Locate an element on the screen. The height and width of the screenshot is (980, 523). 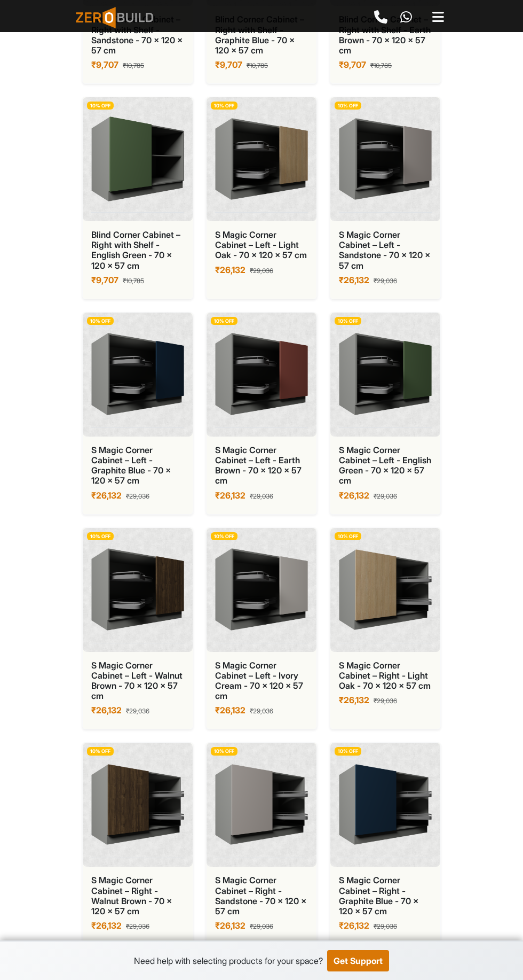
img: S Magic Corner Cabinet – Left - Light Oak - 70 x 120 x 57 cm is located at coordinates (262, 159).